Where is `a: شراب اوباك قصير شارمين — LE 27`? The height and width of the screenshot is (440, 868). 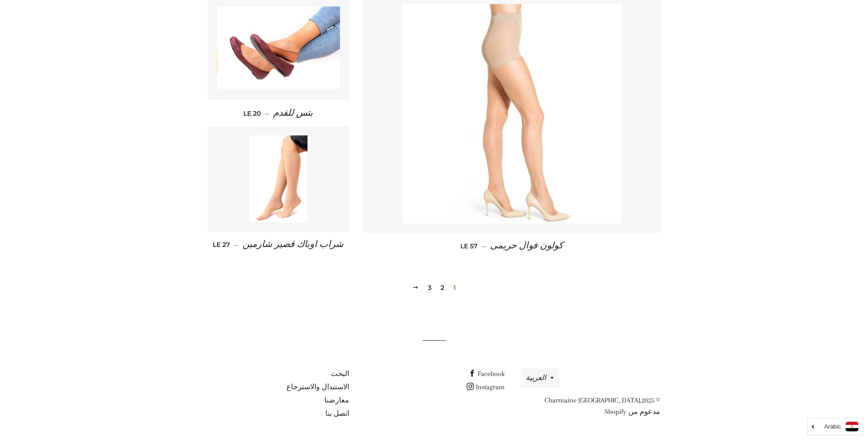 a: شراب اوباك قصير شارمين — LE 27 is located at coordinates (279, 244).